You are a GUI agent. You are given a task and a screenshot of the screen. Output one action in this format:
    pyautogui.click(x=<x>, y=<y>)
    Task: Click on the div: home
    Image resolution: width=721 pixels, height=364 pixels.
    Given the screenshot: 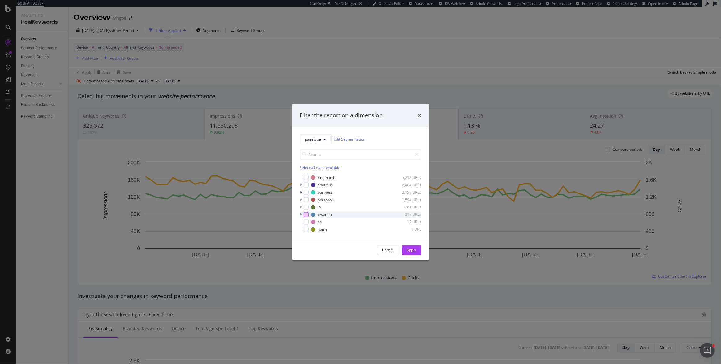 What is the action you would take?
    pyautogui.click(x=323, y=230)
    